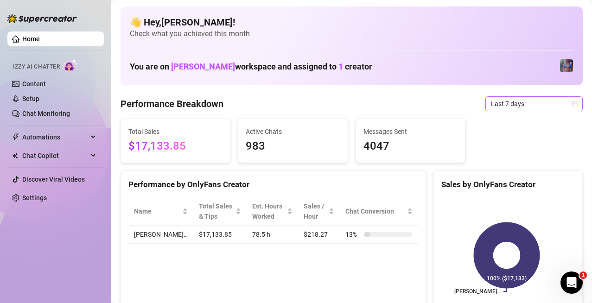 This screenshot has height=303, width=592. Describe the element at coordinates (55, 137) in the screenshot. I see `span: Automations` at that location.